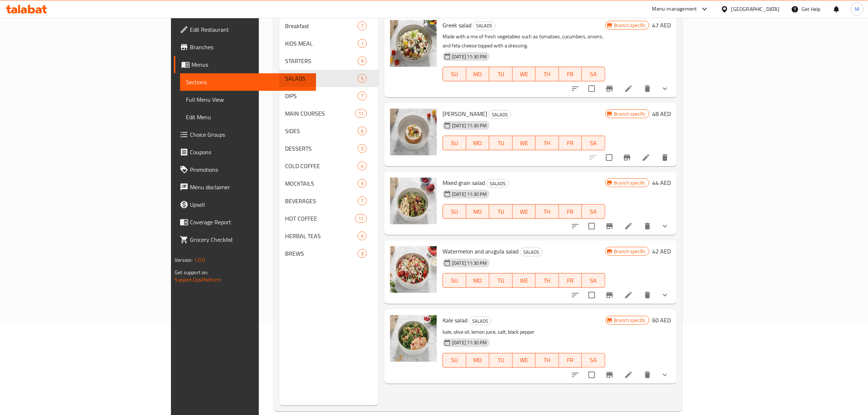 The width and height of the screenshot is (868, 415). Describe the element at coordinates (321, 149) in the screenshot. I see `span: DESSERTS` at that location.